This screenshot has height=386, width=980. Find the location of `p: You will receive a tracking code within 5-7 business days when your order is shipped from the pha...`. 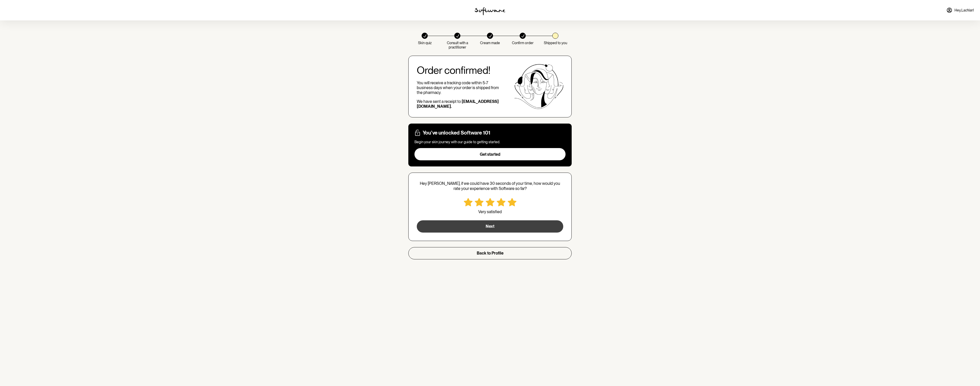

p: You will receive a tracking code within 5-7 business days when your order is shipped from the pha... is located at coordinates (460, 88).